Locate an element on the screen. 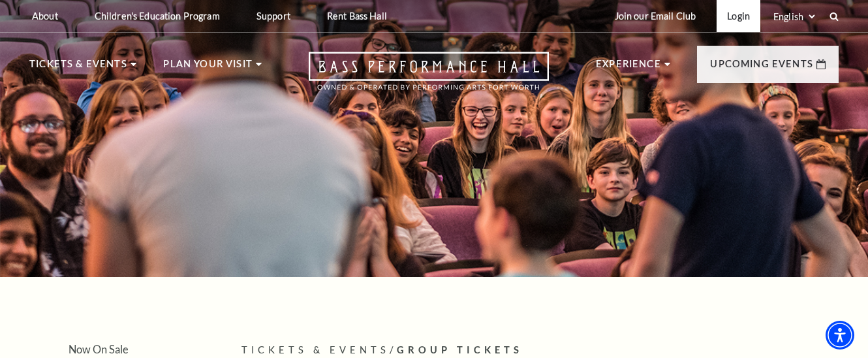 The height and width of the screenshot is (358, 868). p: About is located at coordinates (45, 15).